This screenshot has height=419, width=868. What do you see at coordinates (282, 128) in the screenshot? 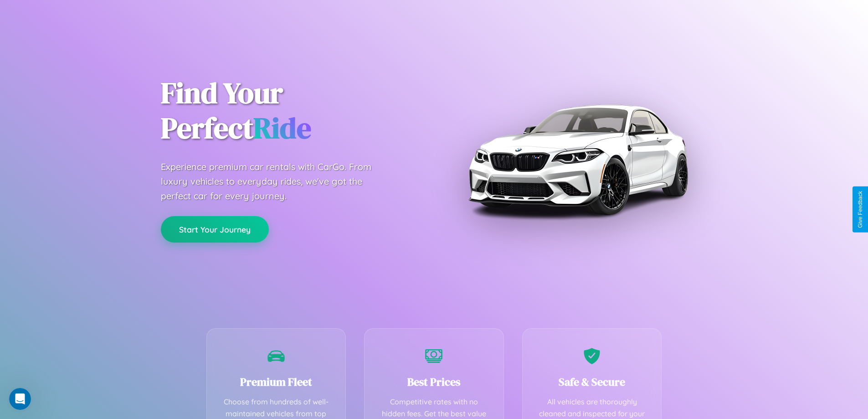
I see `span: Ride` at bounding box center [282, 128].